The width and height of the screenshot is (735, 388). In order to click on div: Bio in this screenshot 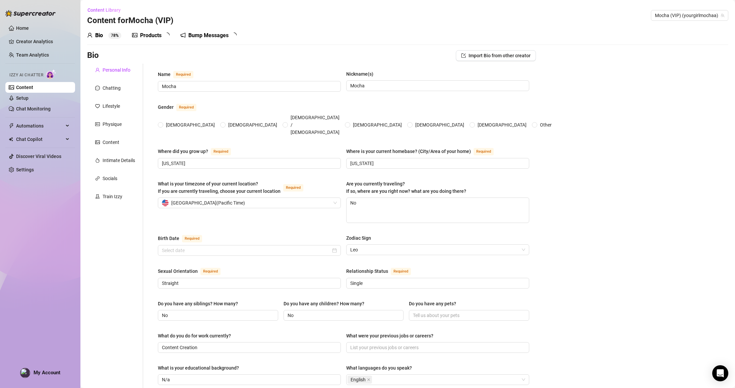, I will do `click(99, 36)`.